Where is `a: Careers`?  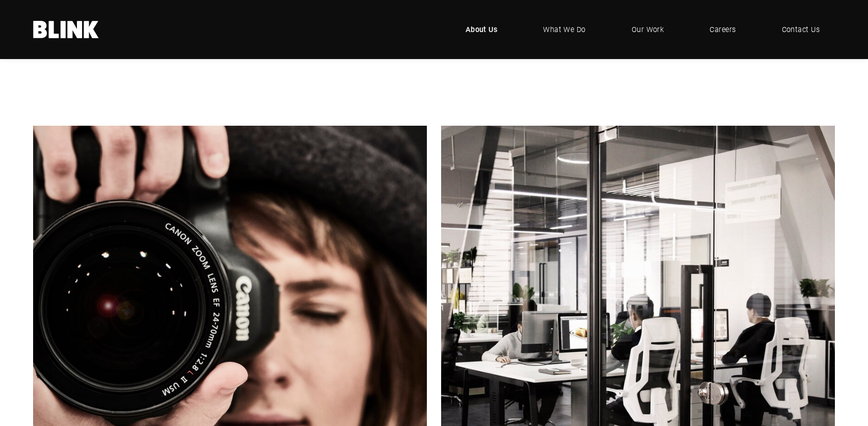
a: Careers is located at coordinates (722, 29).